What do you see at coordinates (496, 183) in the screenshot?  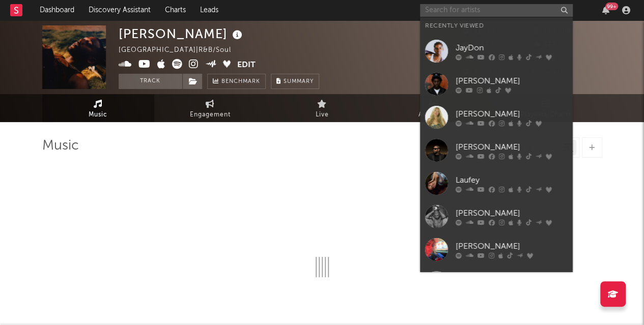 I see `a: Laufey` at bounding box center [496, 183].